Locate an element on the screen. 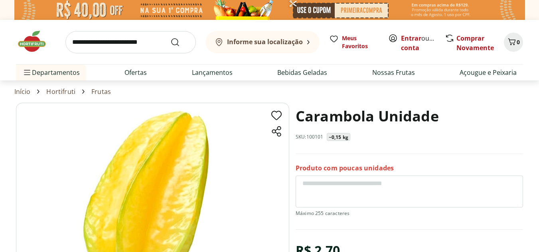 Image resolution: width=539 pixels, height=252 pixels. span: Departamentos is located at coordinates (51, 73).